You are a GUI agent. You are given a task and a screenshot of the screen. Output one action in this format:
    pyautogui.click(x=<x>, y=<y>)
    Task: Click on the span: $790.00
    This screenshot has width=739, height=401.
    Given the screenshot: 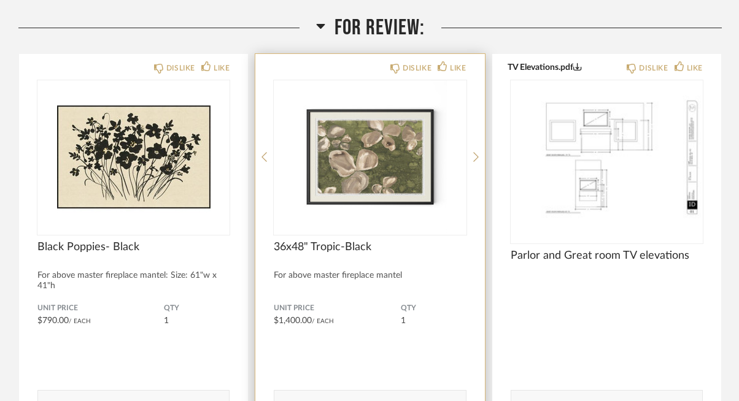 What is the action you would take?
    pyautogui.click(x=53, y=321)
    